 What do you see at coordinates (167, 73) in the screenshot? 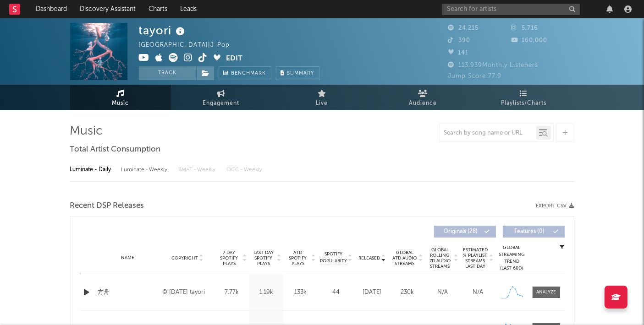
I see `button: Track` at bounding box center [167, 73].